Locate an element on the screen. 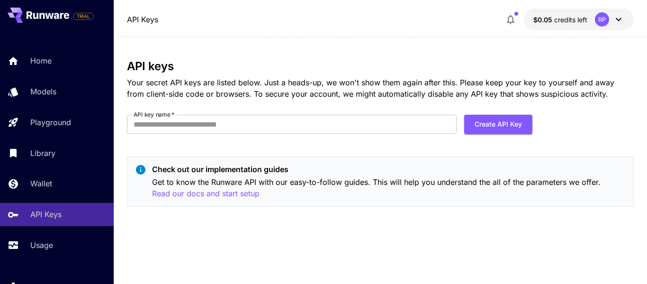 The height and width of the screenshot is (284, 647). p: Home is located at coordinates (41, 61).